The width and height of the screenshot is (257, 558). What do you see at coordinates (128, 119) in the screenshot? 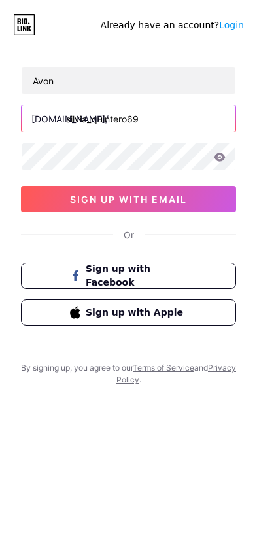
I see `input: username` at bounding box center [128, 119].